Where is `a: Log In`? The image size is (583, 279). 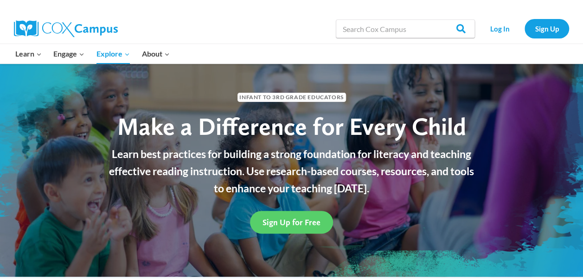
a: Log In is located at coordinates (500, 28).